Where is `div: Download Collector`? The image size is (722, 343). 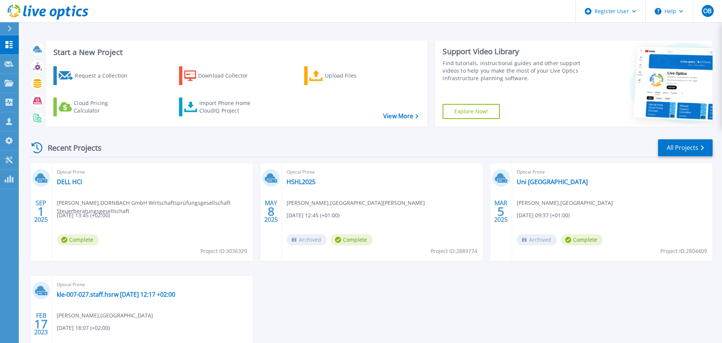 div: Download Collector is located at coordinates (228, 76).